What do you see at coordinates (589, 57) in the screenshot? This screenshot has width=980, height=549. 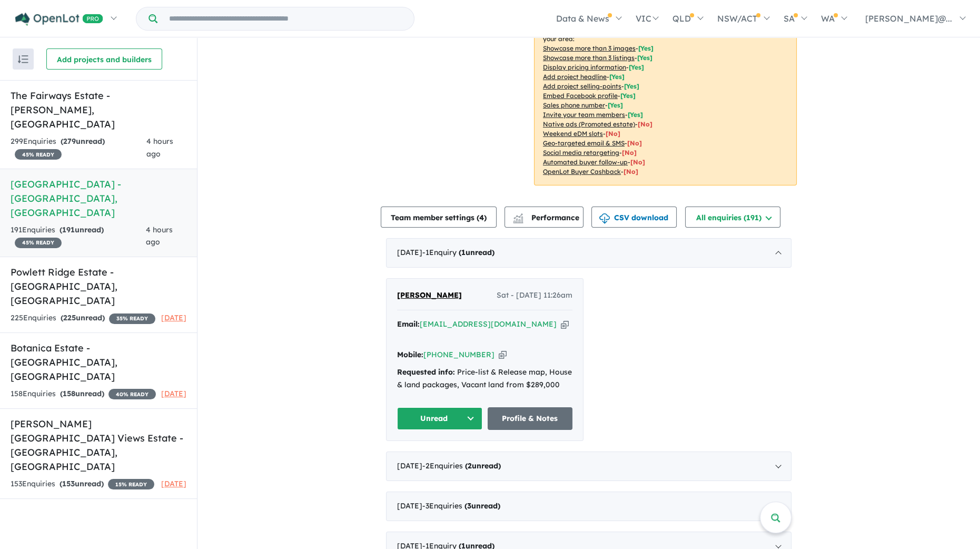 I see `u: Showcase more than 3 listings` at bounding box center [589, 57].